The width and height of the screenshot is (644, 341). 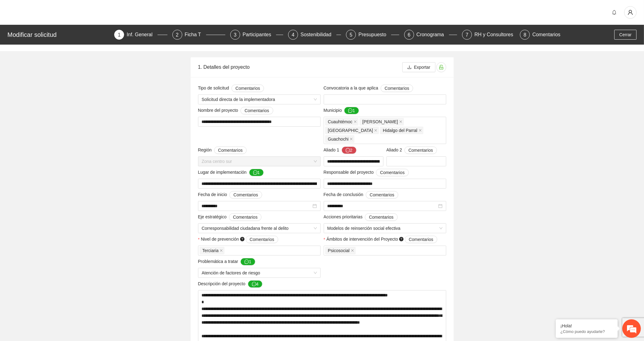 What do you see at coordinates (352, 130) in the screenshot?
I see `span: Chihuahua` at bounding box center [352, 130].